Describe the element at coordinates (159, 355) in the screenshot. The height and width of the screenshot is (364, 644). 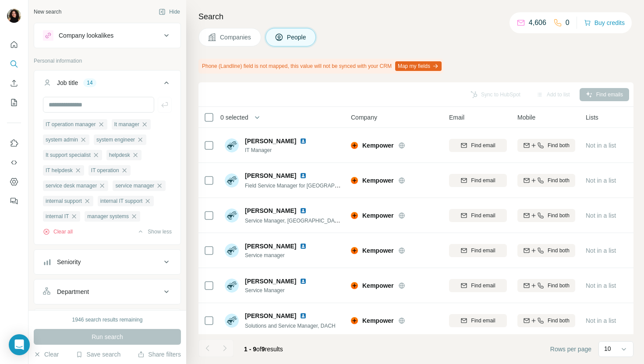
I see `button: Share filters` at that location.